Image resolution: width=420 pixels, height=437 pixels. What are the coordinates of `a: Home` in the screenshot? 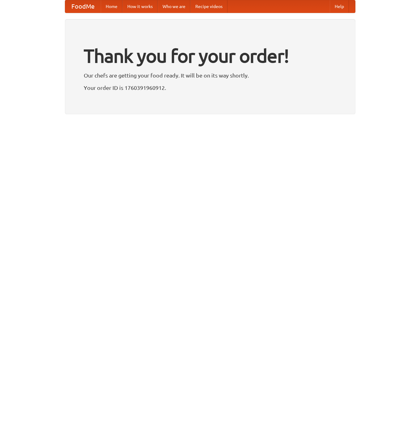 It's located at (112, 6).